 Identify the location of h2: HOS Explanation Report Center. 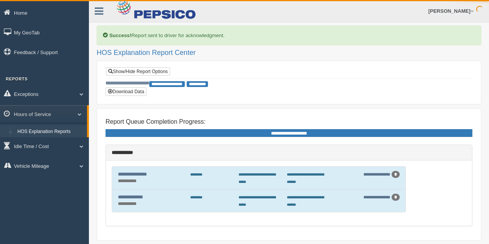
(289, 53).